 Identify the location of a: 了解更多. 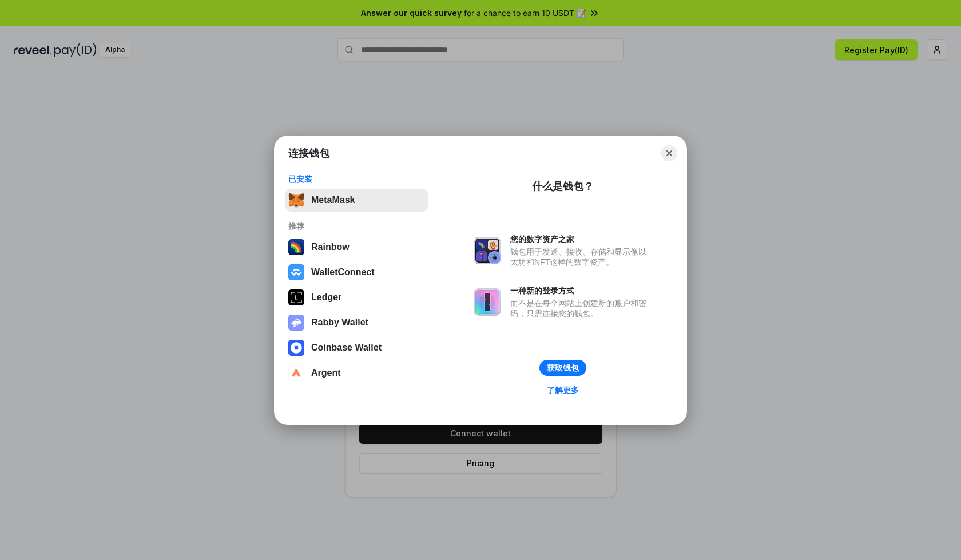
(563, 390).